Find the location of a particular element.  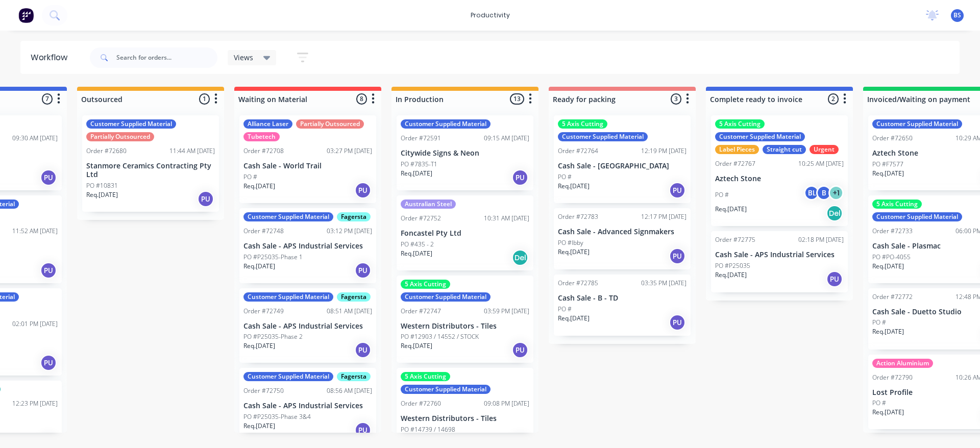

div: Order #72764 is located at coordinates (578, 151).